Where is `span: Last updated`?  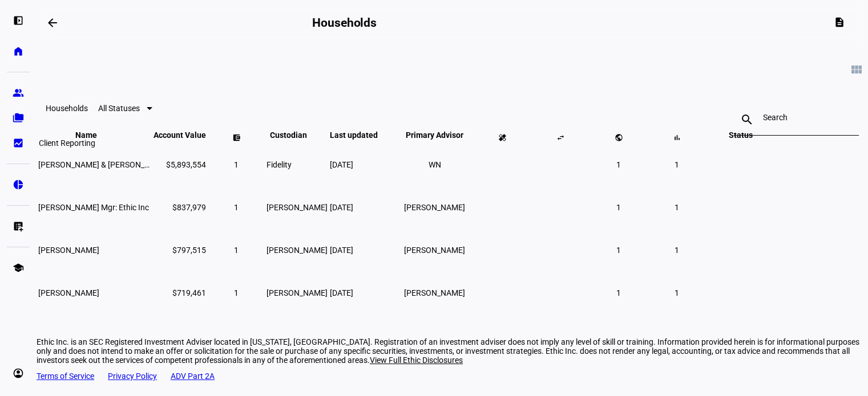
span: Last updated is located at coordinates (363, 136).